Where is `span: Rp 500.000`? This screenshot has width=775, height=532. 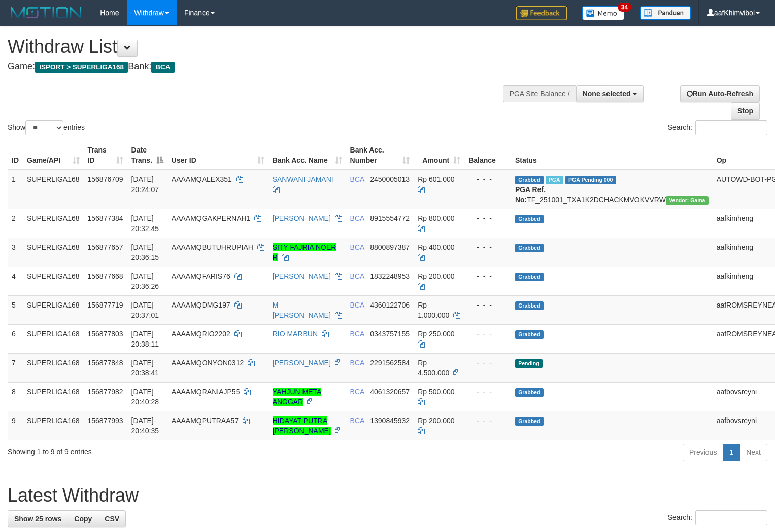 span: Rp 500.000 is located at coordinates (436, 391).